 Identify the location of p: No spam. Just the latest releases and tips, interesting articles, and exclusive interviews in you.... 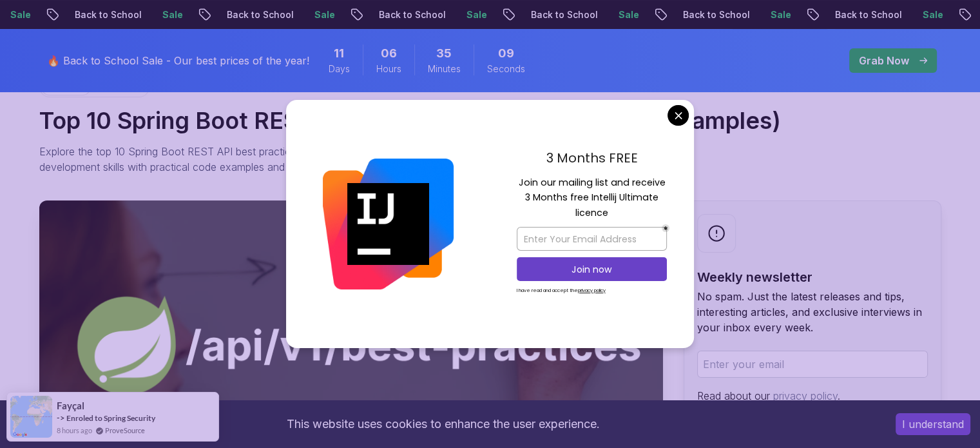
(813, 312).